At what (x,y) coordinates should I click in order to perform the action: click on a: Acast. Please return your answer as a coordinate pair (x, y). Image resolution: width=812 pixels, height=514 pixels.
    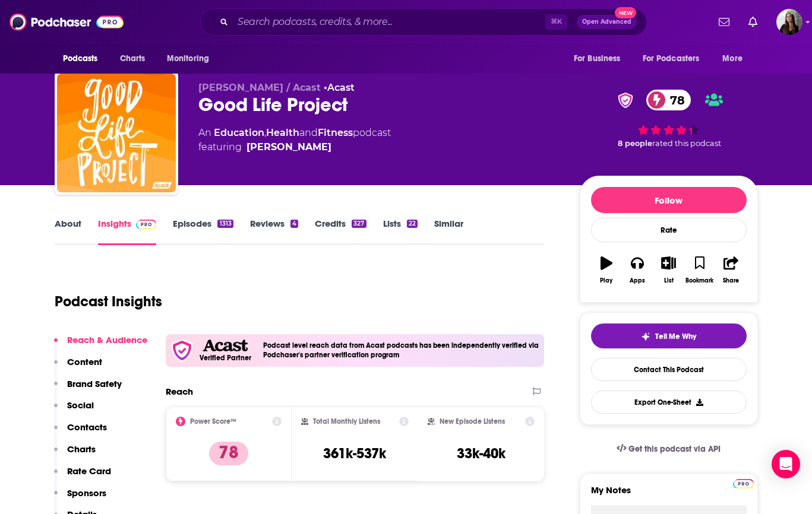
    Looking at the image, I should click on (341, 87).